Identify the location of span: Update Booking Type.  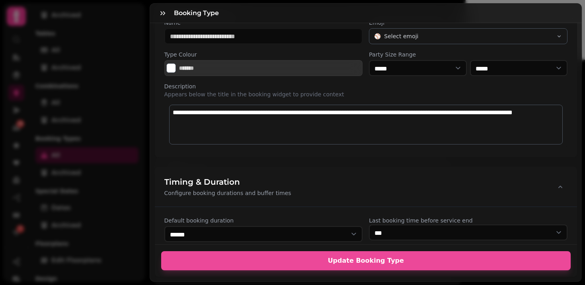
(366, 261).